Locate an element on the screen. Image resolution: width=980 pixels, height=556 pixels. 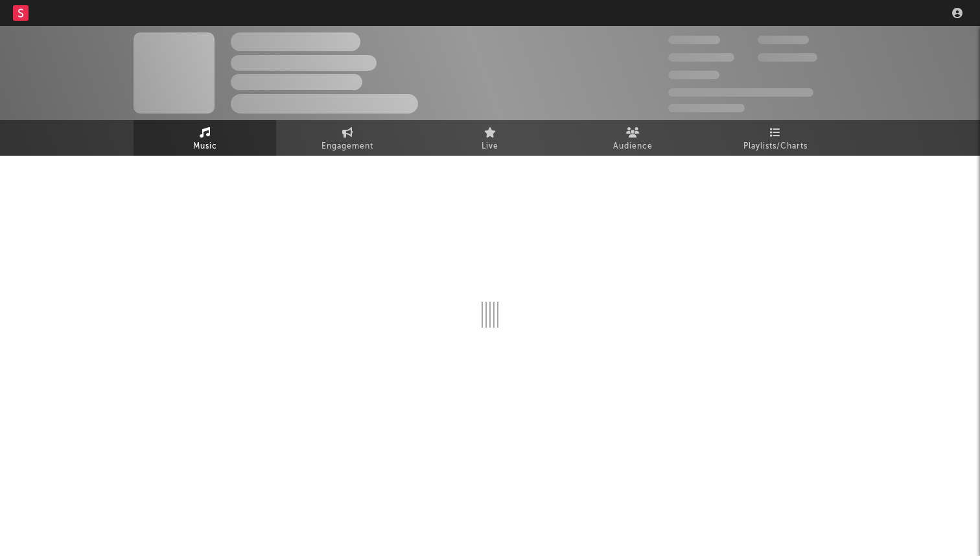
a: Music is located at coordinates (205, 138).